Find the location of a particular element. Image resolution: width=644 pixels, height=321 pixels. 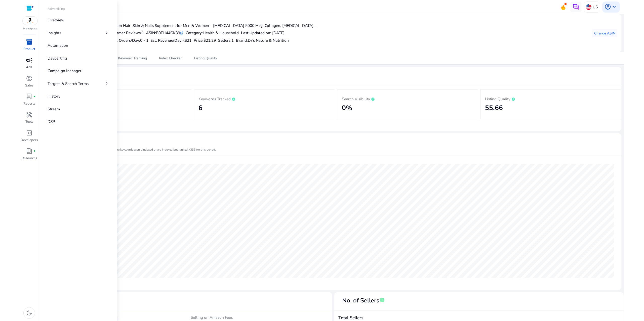

p: Search Visibility is located at coordinates (408, 99).